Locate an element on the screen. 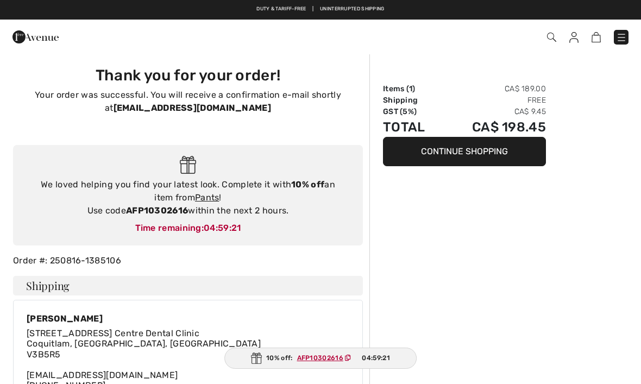 The width and height of the screenshot is (641, 384). div: We loved helping you find your latest look. Complete it with an item from ! Use code within the n... is located at coordinates (188, 198).